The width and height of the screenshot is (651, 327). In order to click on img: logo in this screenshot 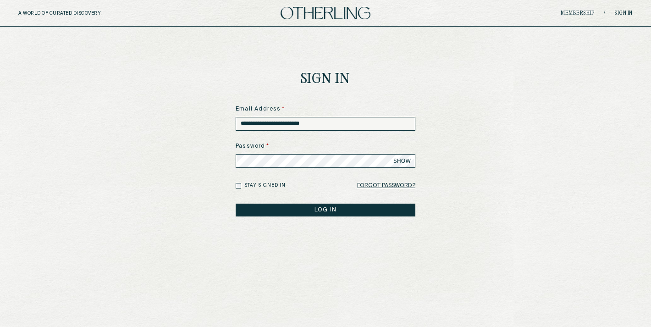, I will do `click(325, 13)`.